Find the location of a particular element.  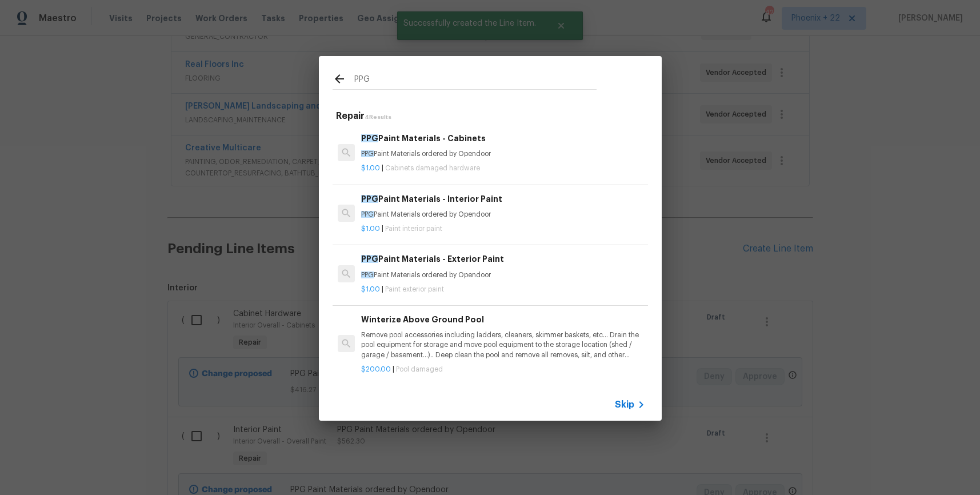

h6: Paint Materials - Cabinets is located at coordinates (503, 138).